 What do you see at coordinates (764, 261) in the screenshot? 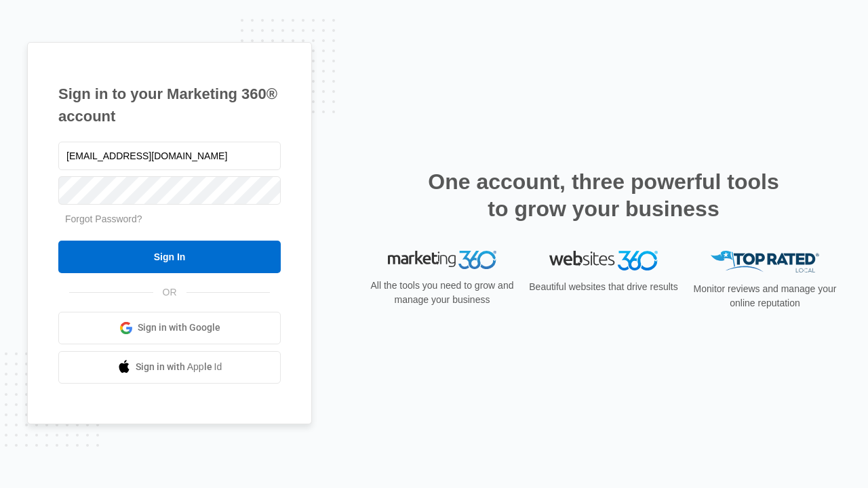
I see `img: Top Rated Local` at bounding box center [764, 261].